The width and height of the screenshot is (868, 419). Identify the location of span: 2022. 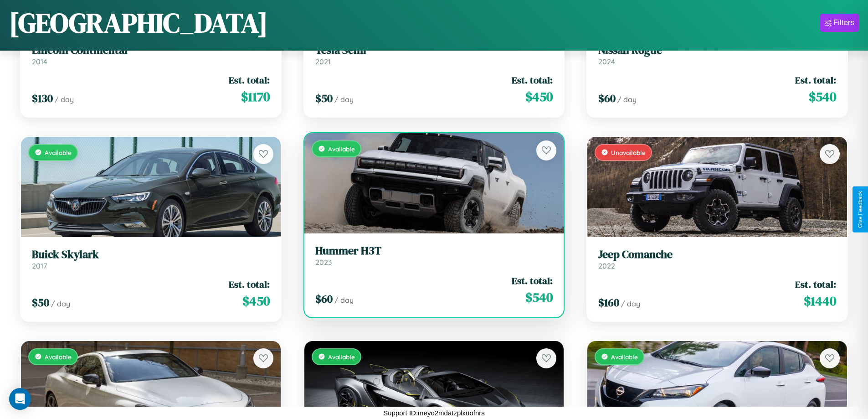
(606, 266).